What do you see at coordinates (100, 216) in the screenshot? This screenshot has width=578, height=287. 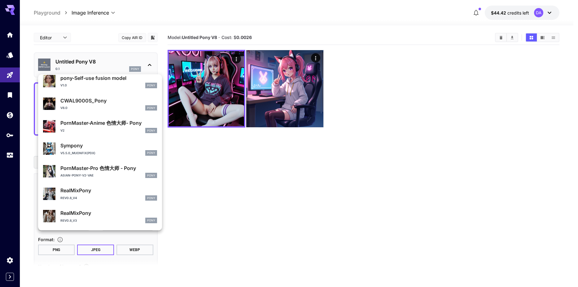 I see `div: RealMixPonyREv0.8_v3Pony` at bounding box center [100, 216].